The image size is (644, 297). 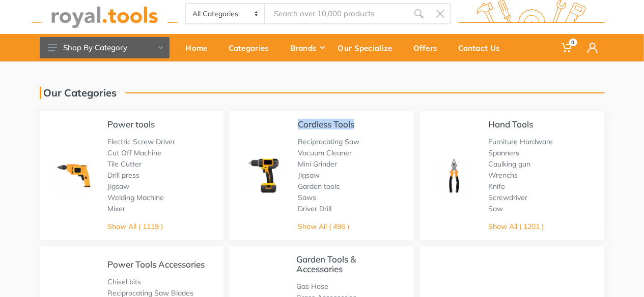 What do you see at coordinates (200, 48) in the screenshot?
I see `a: Home` at bounding box center [200, 48].